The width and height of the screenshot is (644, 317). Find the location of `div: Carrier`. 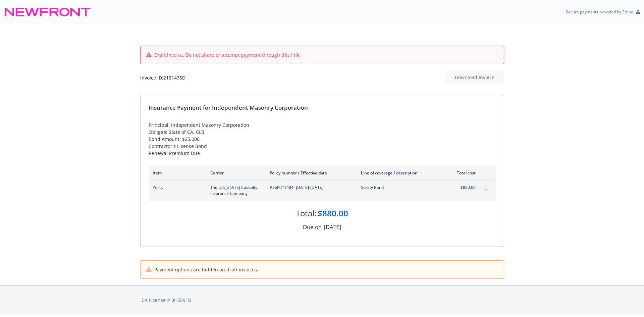

div: Carrier is located at coordinates (234, 173).